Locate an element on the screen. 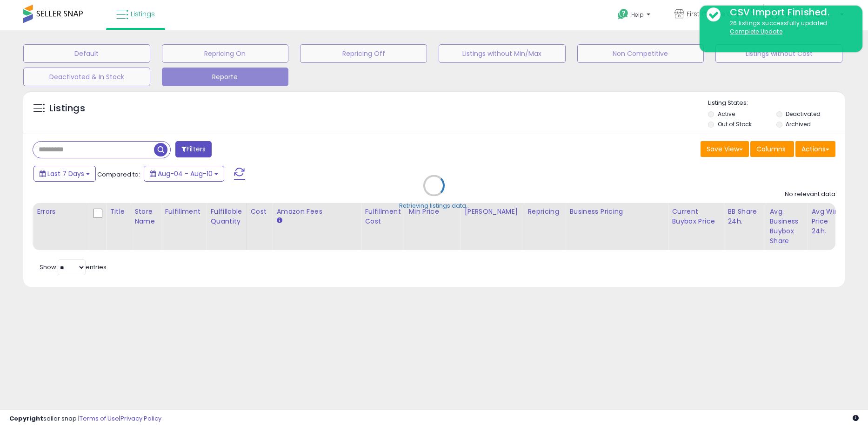 The height and width of the screenshot is (428, 868). button: Listings without Cost is located at coordinates (779, 54).